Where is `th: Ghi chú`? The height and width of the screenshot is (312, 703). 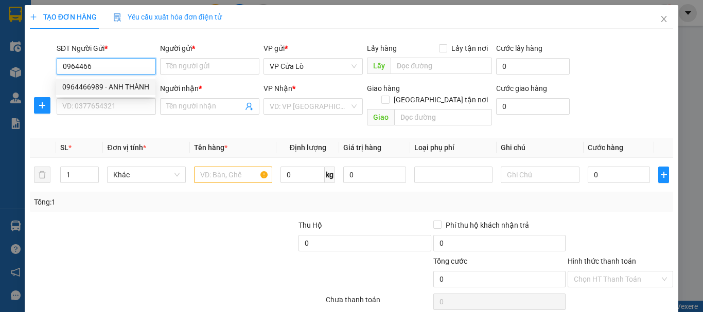
th: Ghi chú is located at coordinates (539, 148).